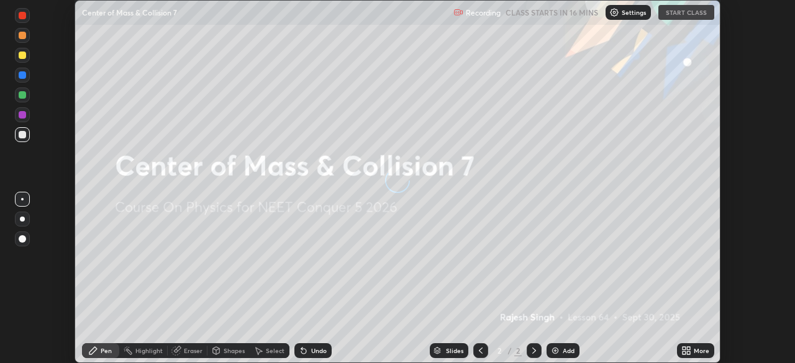 This screenshot has height=363, width=795. I want to click on img: class-settings-icons, so click(614, 12).